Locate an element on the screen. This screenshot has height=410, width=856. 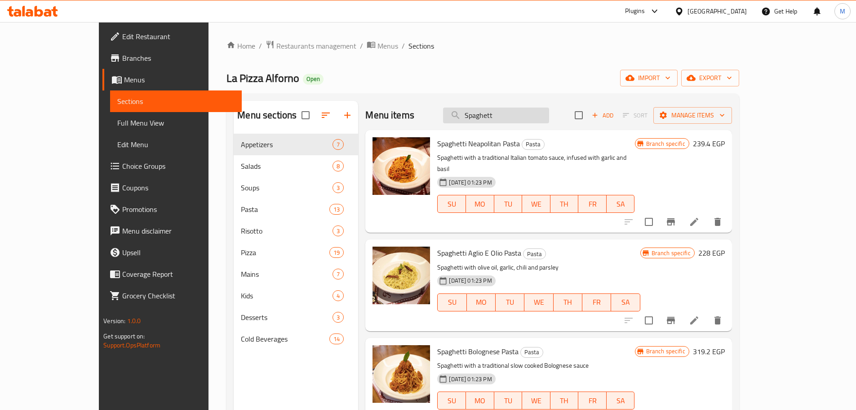
input: search is located at coordinates (496, 115).